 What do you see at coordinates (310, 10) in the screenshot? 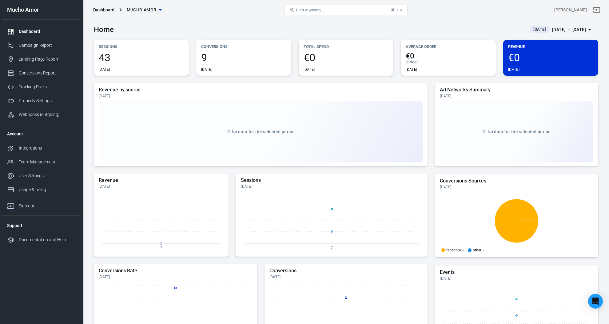
I see `span: Find anything...` at bounding box center [310, 10].